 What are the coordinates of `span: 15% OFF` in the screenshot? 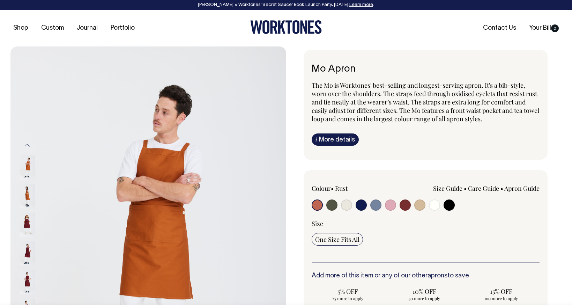 It's located at (501, 291).